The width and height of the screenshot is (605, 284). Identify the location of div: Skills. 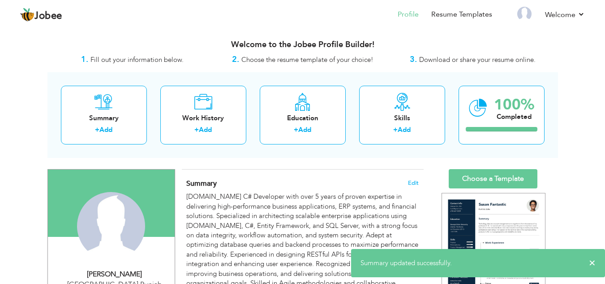
(402, 118).